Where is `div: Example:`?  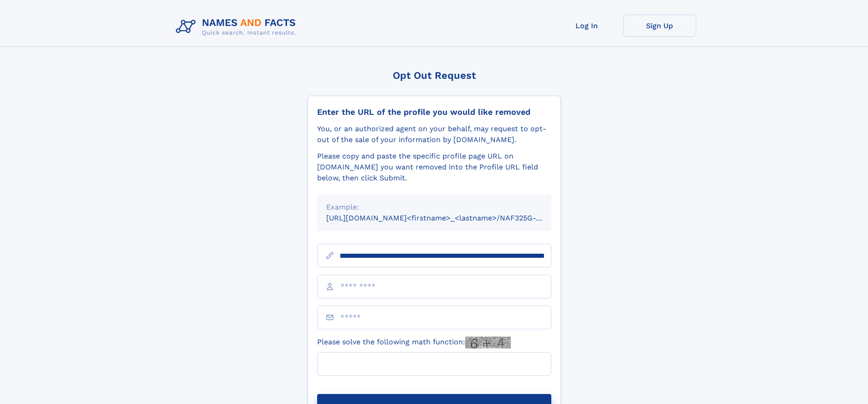 div: Example: is located at coordinates (434, 207).